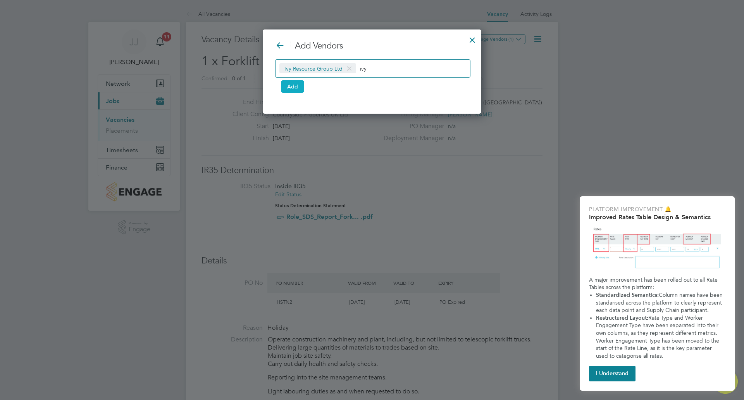  Describe the element at coordinates (628, 295) in the screenshot. I see `strong: Standardized Semantics:` at that location.